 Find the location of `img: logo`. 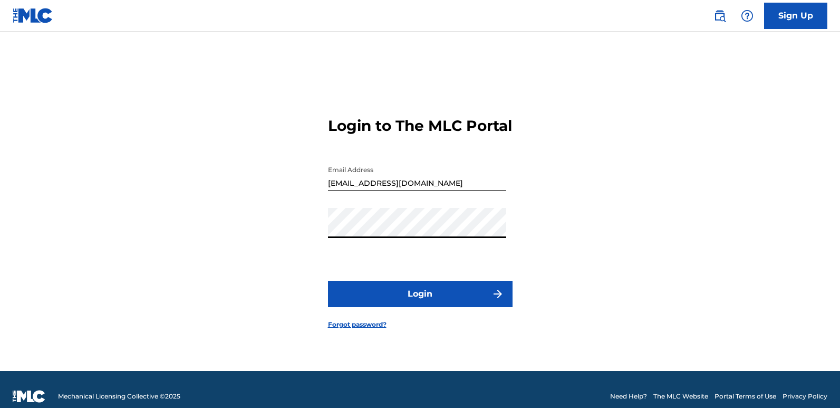

img: logo is located at coordinates (29, 396).